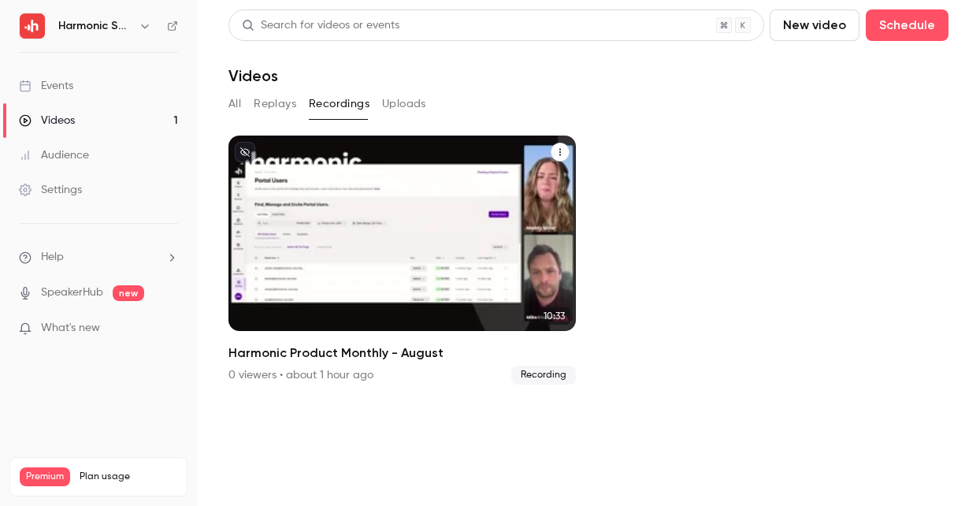 Image resolution: width=980 pixels, height=506 pixels. I want to click on div: Search for videos or events, so click(320, 26).